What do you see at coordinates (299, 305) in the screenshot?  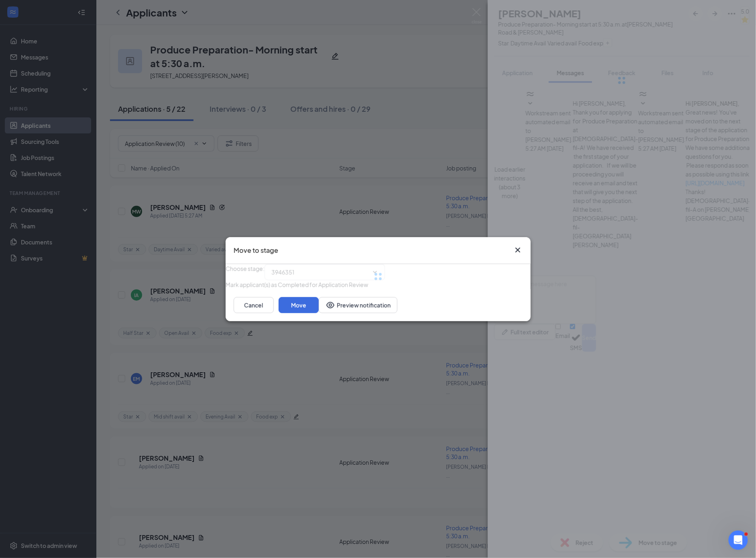 I see `button: Move` at bounding box center [299, 305].